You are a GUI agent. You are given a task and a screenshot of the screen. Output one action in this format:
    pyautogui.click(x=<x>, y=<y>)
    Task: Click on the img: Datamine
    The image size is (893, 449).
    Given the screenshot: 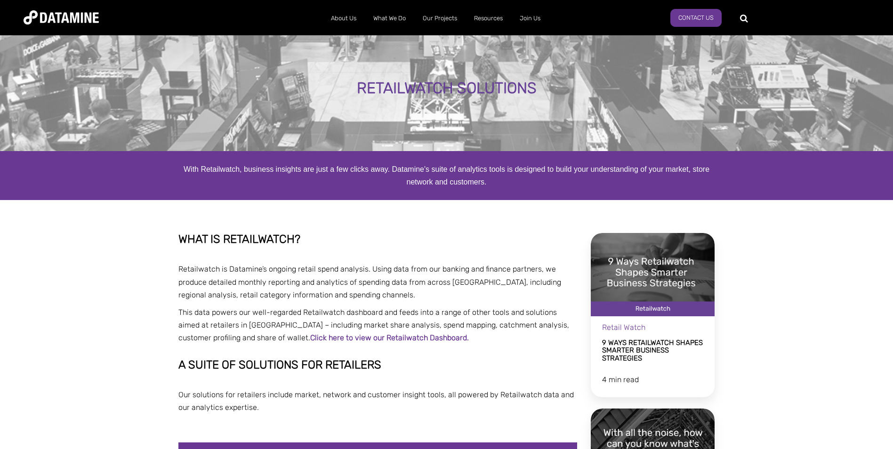 What is the action you would take?
    pyautogui.click(x=61, y=17)
    